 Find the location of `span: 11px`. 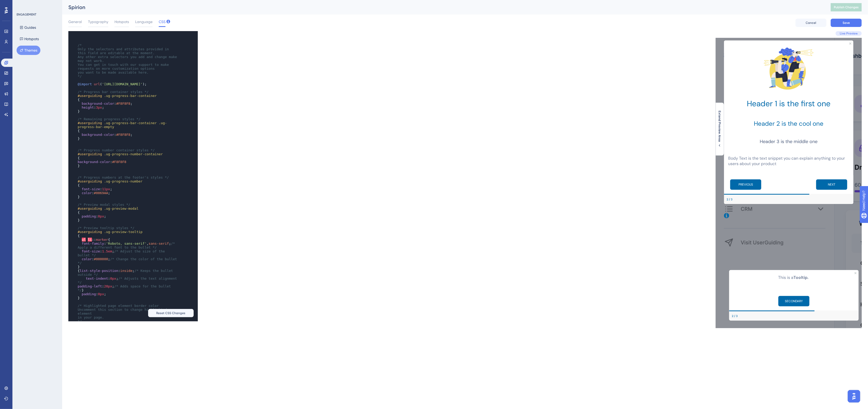

span: 11px is located at coordinates (106, 189).